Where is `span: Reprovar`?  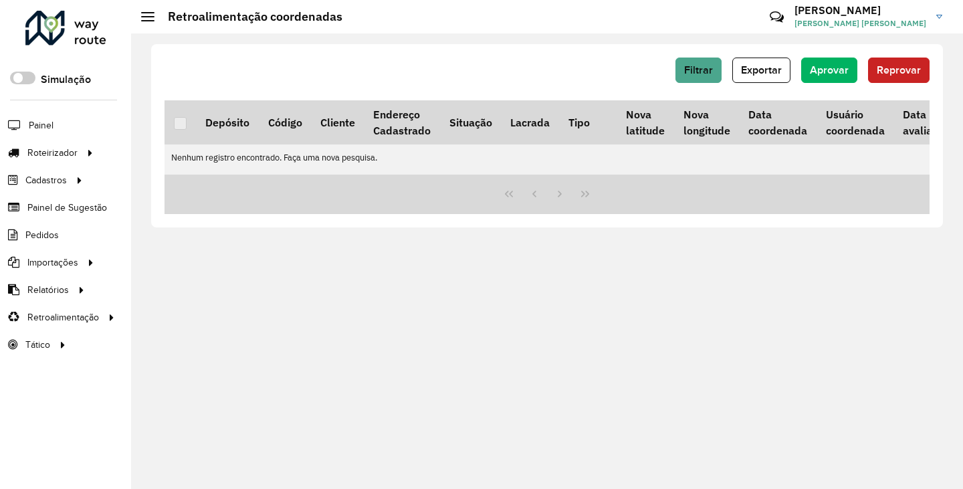 span: Reprovar is located at coordinates (899, 70).